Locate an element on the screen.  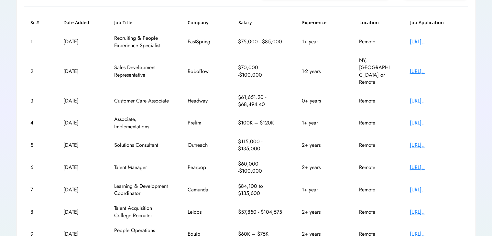
div: $84,100 to $135,600 is located at coordinates (261, 190).